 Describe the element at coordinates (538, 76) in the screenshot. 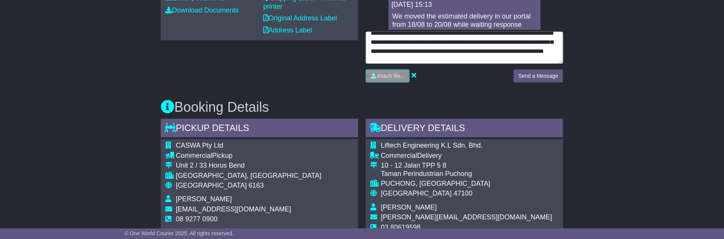

I see `button: Send a Message` at that location.